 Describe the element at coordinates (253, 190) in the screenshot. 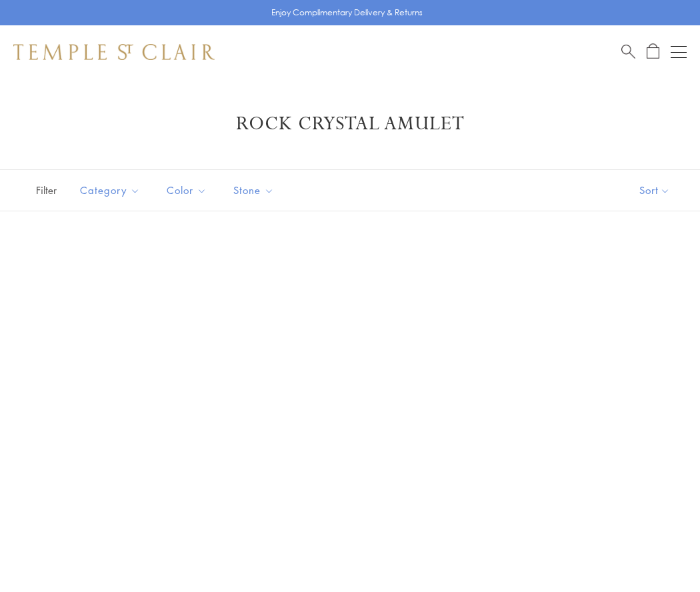

I see `button: Stone` at that location.